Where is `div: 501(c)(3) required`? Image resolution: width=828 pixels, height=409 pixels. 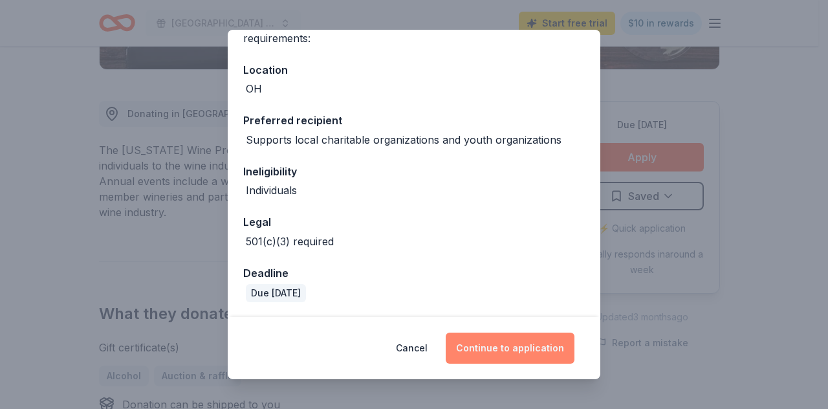 div: 501(c)(3) required is located at coordinates (290, 241).